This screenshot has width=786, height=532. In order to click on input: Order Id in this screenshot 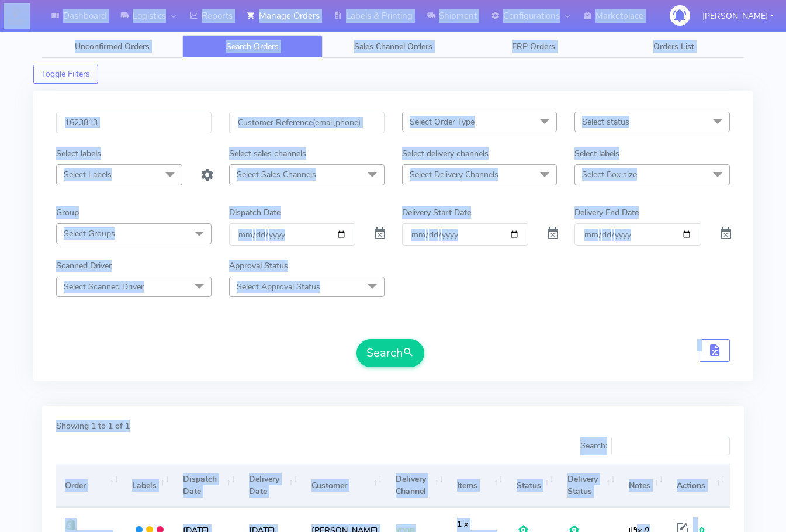, I will do `click(133, 122)`.